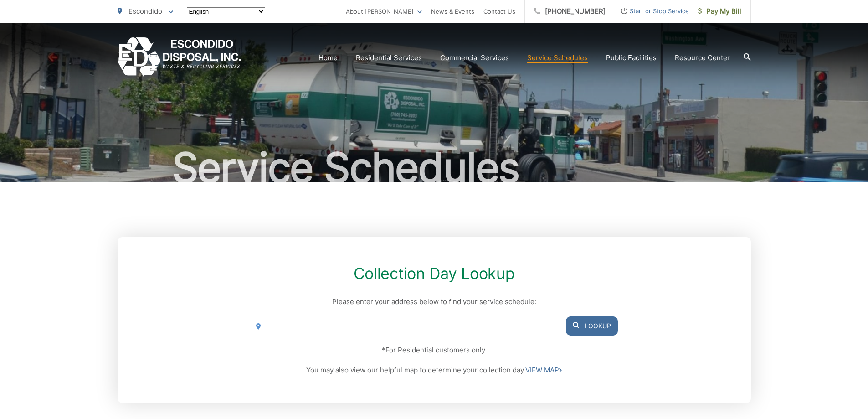 Image resolution: width=868 pixels, height=419 pixels. I want to click on select: Select a language, so click(226, 11).